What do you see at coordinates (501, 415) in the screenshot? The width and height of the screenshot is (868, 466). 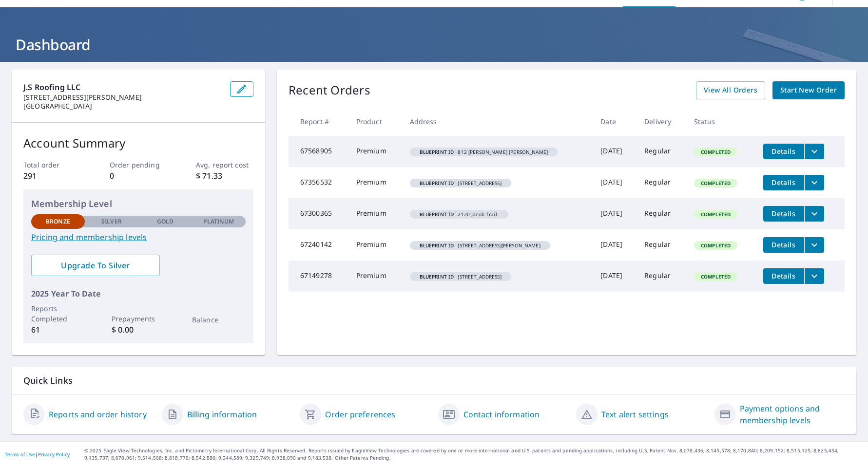 I see `a: Contact information` at bounding box center [501, 415].